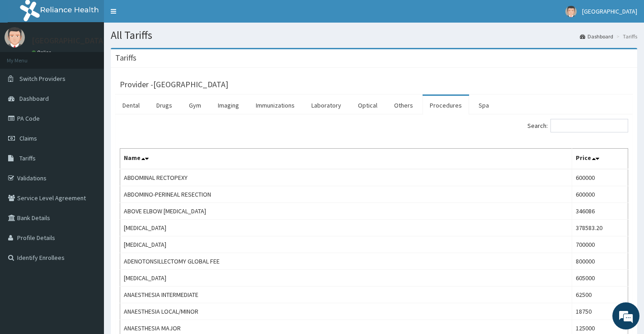 The image size is (644, 334). I want to click on h1: All Tariffs, so click(373, 35).